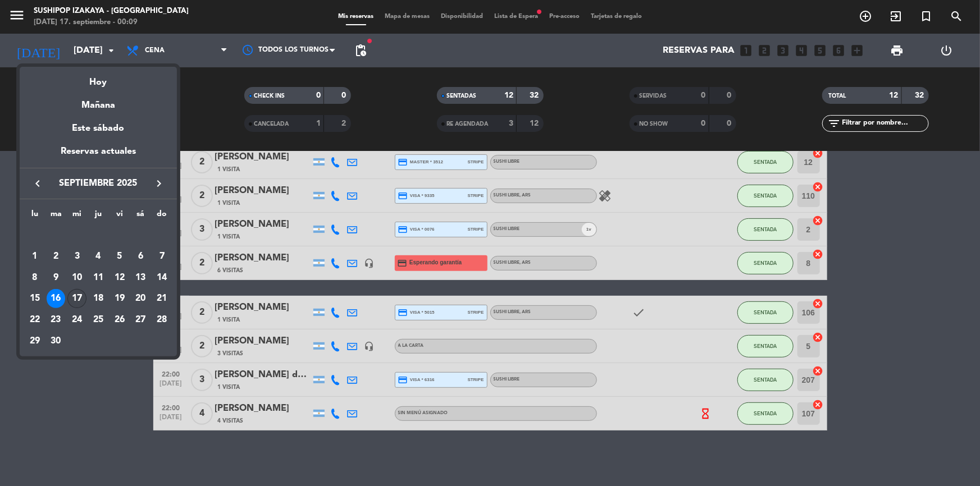  Describe the element at coordinates (120, 320) in the screenshot. I see `div: 26` at that location.